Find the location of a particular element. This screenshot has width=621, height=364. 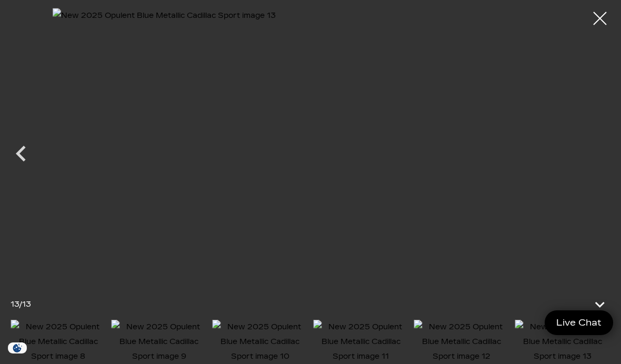

img: New 2025 Opulent Blue Metallic Cadillac Sport image 9 is located at coordinates (160, 342).